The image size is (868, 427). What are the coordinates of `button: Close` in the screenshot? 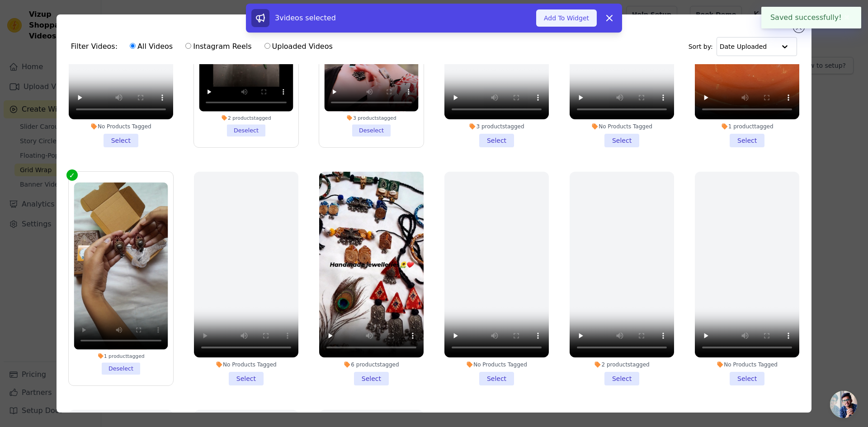 It's located at (846, 18).